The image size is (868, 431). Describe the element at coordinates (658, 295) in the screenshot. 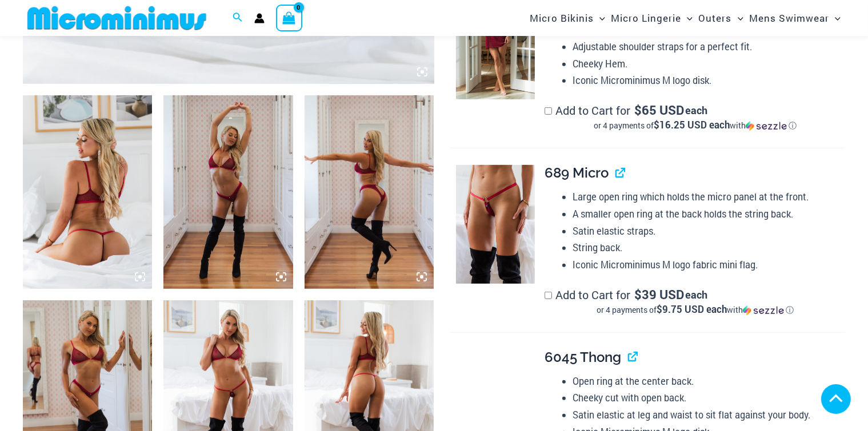

I see `span: 39 USD` at that location.